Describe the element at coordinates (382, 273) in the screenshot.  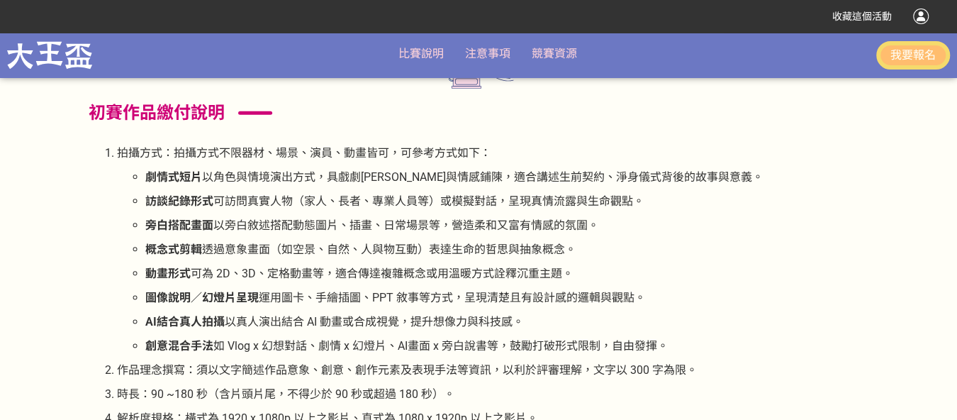
I see `span: 可為 2D、3D、定格動畫等，適合傳達複雜概念或用溫暖方式詮釋沉重主題。` at that location.